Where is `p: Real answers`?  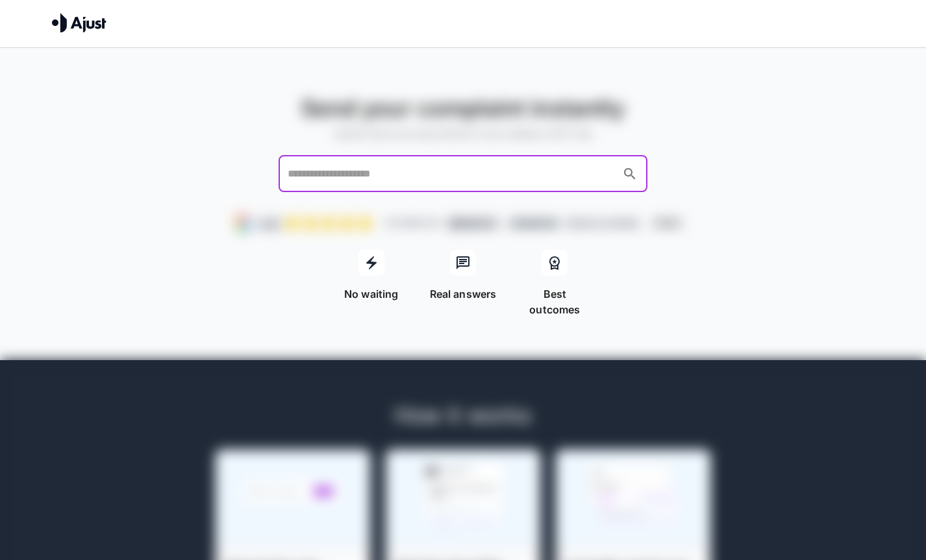
p: Real answers is located at coordinates (463, 294).